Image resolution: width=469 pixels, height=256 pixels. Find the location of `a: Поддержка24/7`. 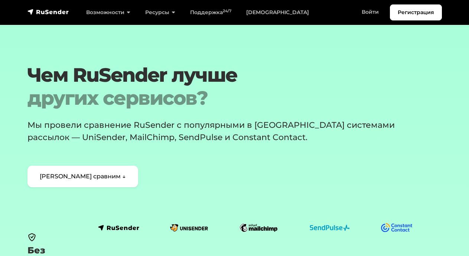

a: Поддержка24/7 is located at coordinates (211, 12).